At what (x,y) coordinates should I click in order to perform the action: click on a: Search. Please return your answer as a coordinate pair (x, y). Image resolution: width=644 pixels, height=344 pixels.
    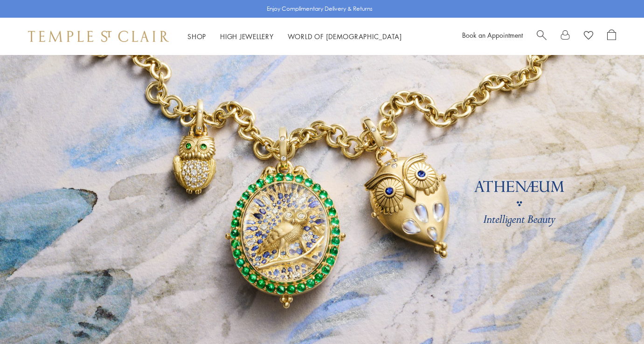
    Looking at the image, I should click on (542, 36).